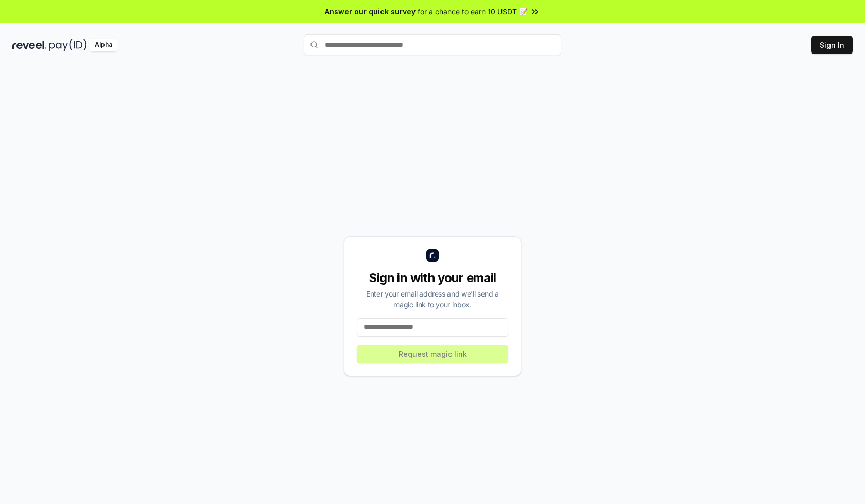  Describe the element at coordinates (832, 45) in the screenshot. I see `button: Sign In` at that location.